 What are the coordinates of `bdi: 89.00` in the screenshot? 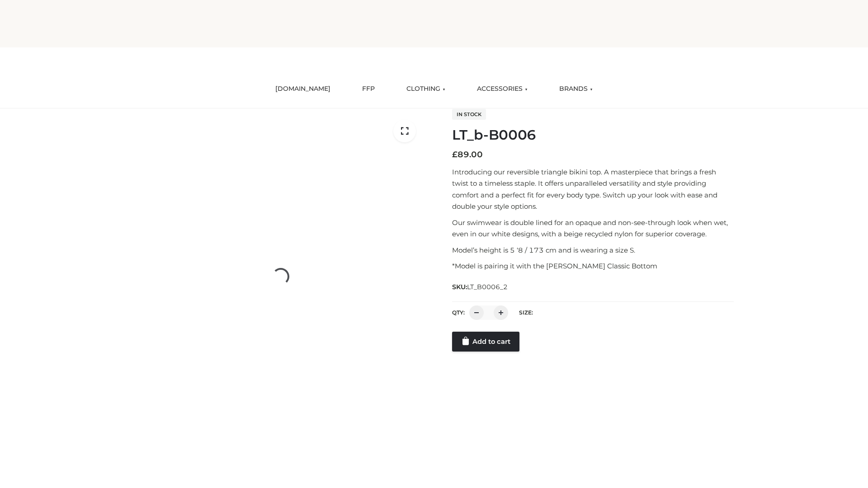 It's located at (468, 154).